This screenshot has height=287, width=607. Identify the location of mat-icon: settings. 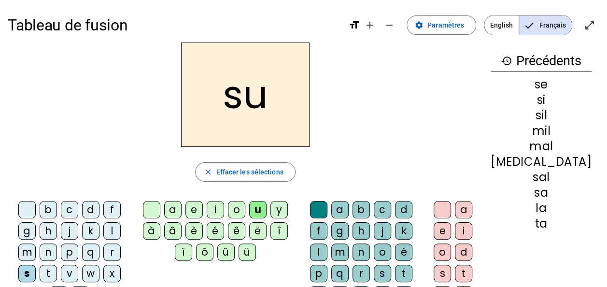
(419, 25).